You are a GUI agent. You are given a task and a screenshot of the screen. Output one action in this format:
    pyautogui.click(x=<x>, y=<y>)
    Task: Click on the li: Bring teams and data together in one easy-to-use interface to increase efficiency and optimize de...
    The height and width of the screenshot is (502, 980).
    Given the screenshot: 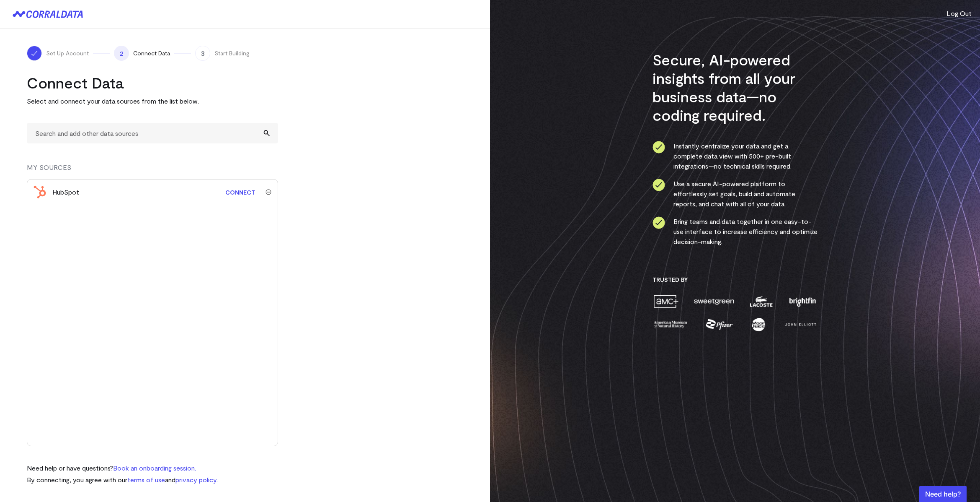 What is the action you would take?
    pyautogui.click(x=735, y=231)
    